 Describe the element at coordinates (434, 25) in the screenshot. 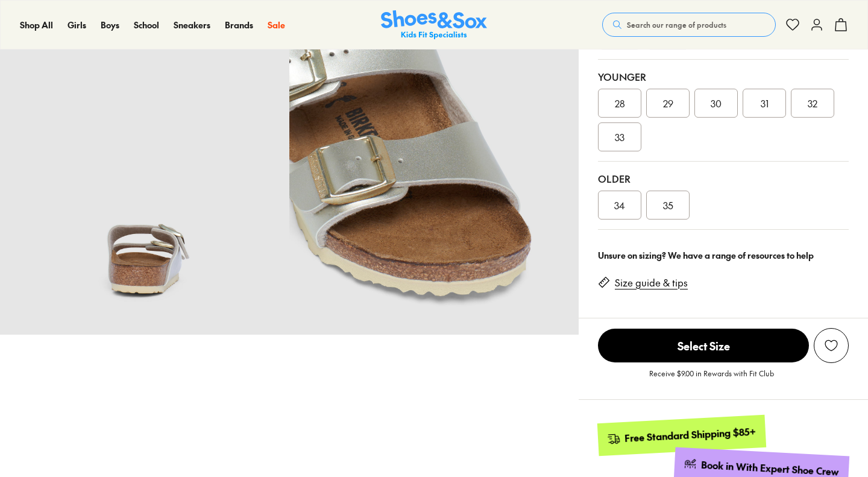

I see `a: Shoes & Sox` at that location.